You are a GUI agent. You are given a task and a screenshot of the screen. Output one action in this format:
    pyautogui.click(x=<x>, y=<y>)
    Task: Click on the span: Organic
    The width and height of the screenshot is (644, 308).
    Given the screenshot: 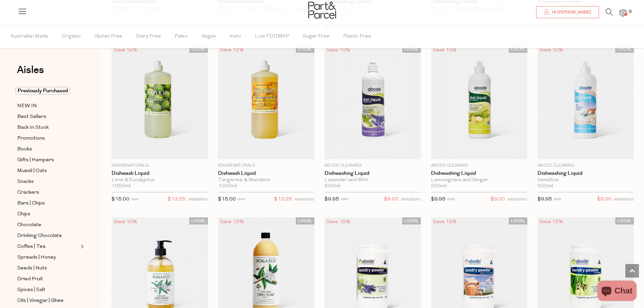 What is the action you would take?
    pyautogui.click(x=71, y=36)
    